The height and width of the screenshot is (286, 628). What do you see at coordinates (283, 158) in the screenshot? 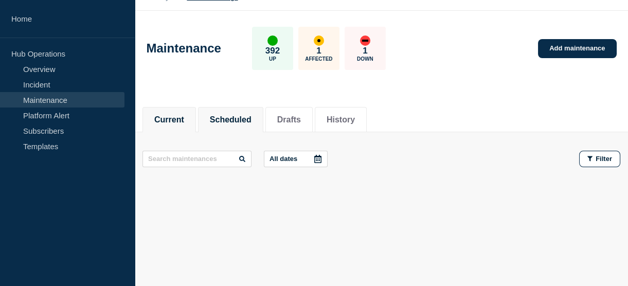
I see `p: All dates` at bounding box center [283, 158].